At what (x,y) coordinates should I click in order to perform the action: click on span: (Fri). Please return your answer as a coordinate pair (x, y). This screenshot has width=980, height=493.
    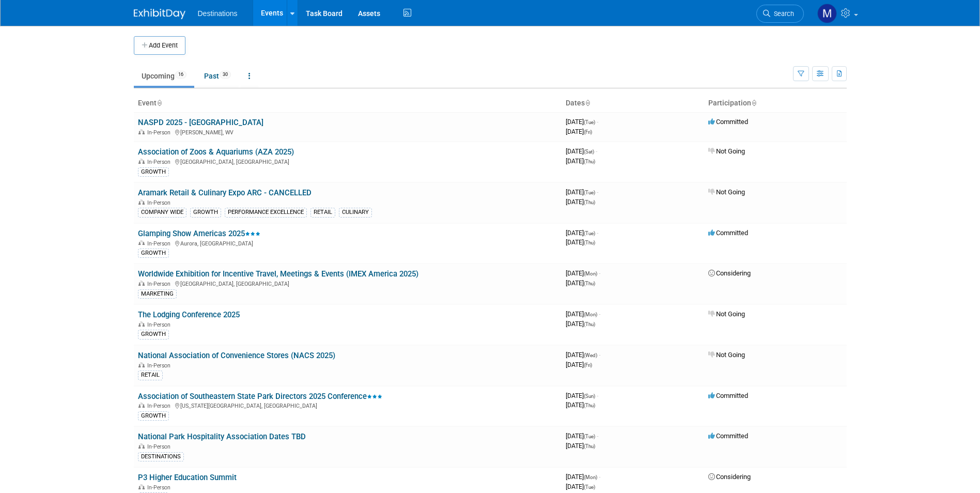
    Looking at the image, I should click on (588, 132).